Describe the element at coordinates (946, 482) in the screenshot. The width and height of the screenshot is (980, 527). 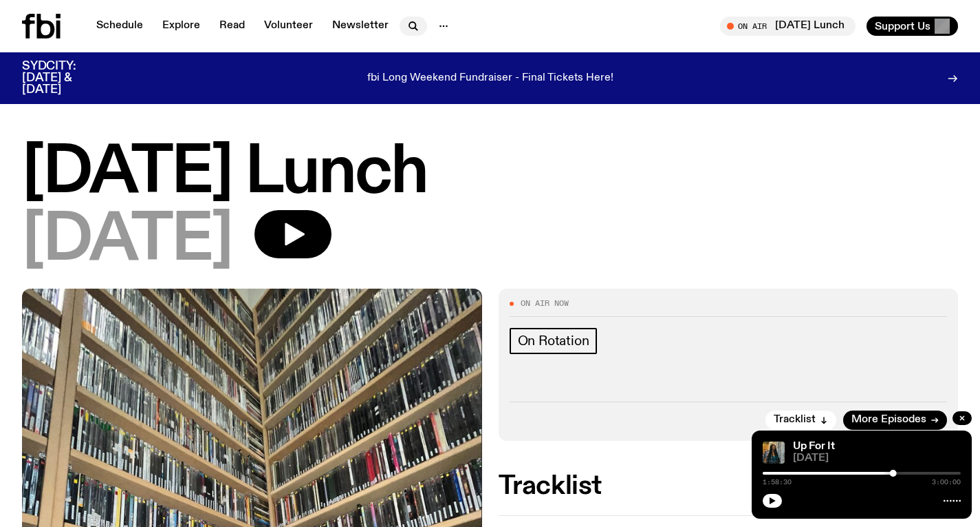
I see `span: 3:00:00` at that location.